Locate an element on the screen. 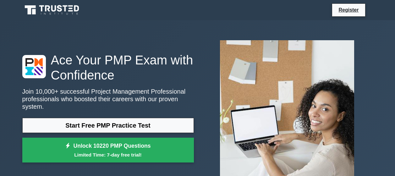  a: Start Free PMP Practice Test is located at coordinates (108, 126).